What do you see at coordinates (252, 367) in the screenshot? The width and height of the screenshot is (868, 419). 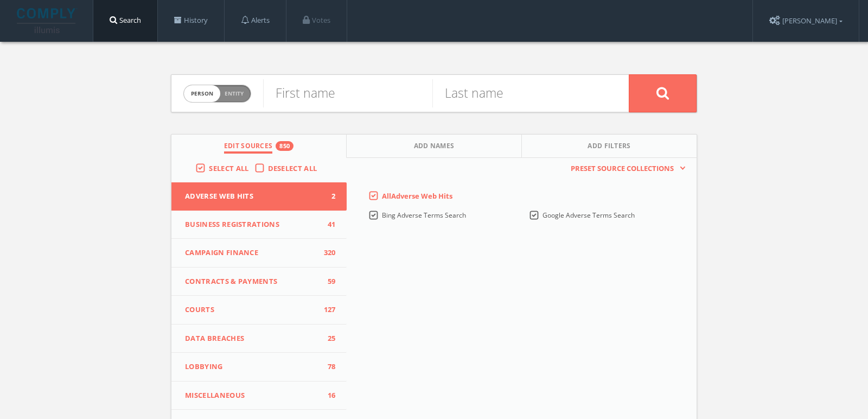 I see `span: Lobbying` at bounding box center [252, 367].